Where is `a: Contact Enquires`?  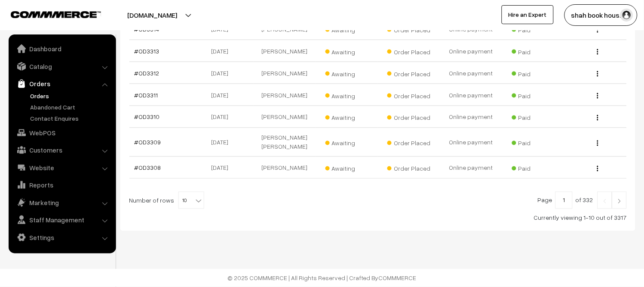 a: Contact Enquires is located at coordinates (71, 118).